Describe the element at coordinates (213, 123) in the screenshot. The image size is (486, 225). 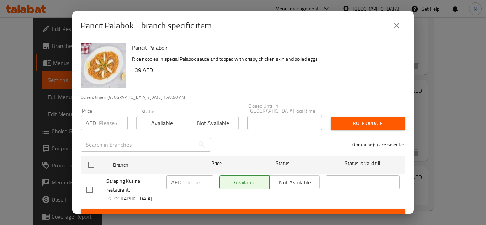
I see `span: Not available` at that location.